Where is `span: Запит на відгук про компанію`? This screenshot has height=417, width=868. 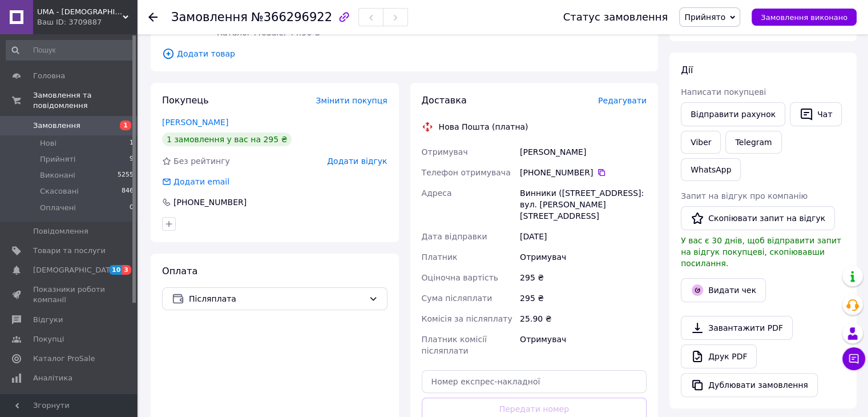
span: Запит на відгук про компанію is located at coordinates (744, 196).